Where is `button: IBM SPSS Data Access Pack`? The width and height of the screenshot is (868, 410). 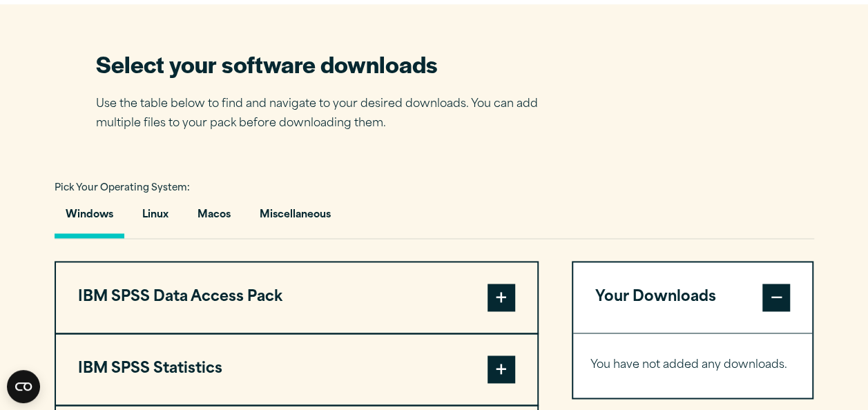 button: IBM SPSS Data Access Pack is located at coordinates (297, 298).